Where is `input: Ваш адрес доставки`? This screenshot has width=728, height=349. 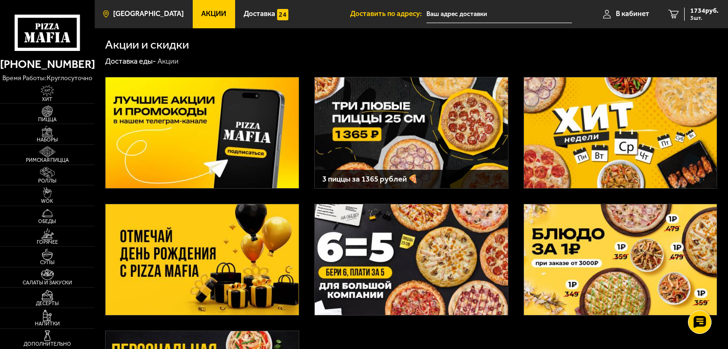
input: Ваш адрес доставки is located at coordinates (499, 14).